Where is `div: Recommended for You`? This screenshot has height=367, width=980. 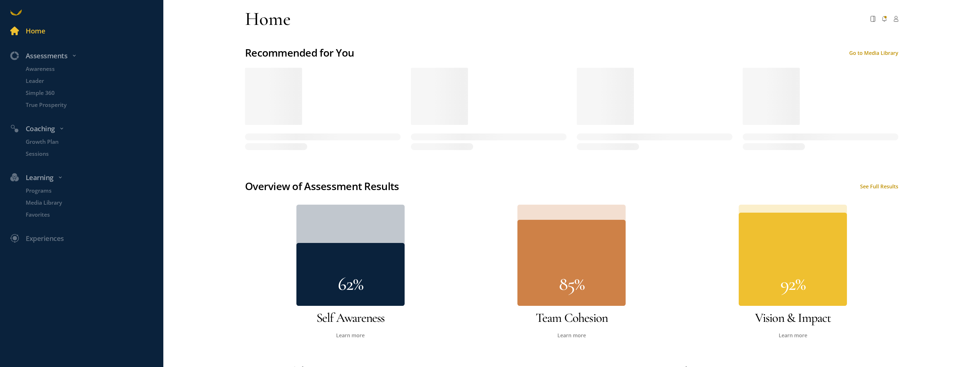 div: Recommended for You is located at coordinates (299, 53).